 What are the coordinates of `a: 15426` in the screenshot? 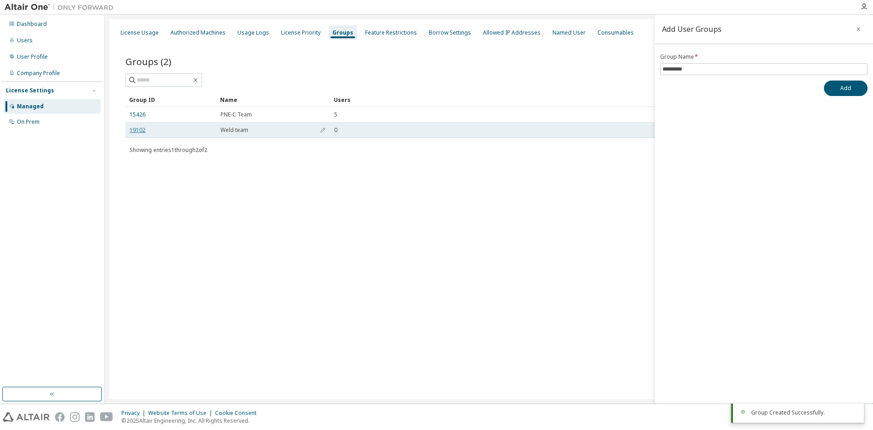 It's located at (137, 115).